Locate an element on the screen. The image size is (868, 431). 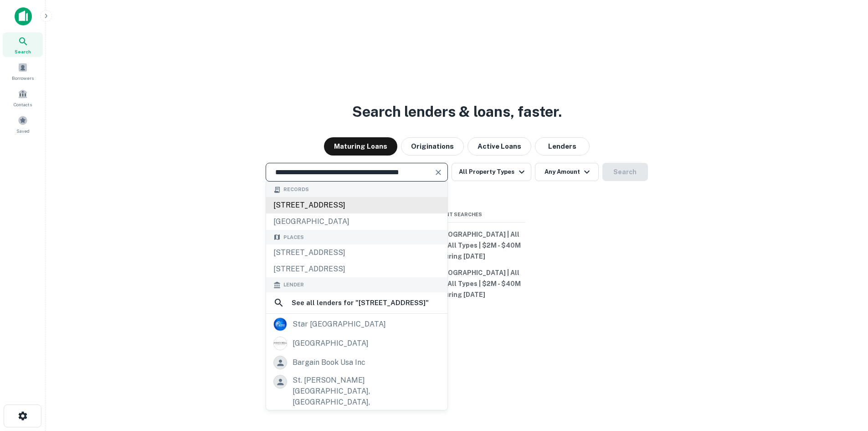
a: Saved is located at coordinates (23, 124).